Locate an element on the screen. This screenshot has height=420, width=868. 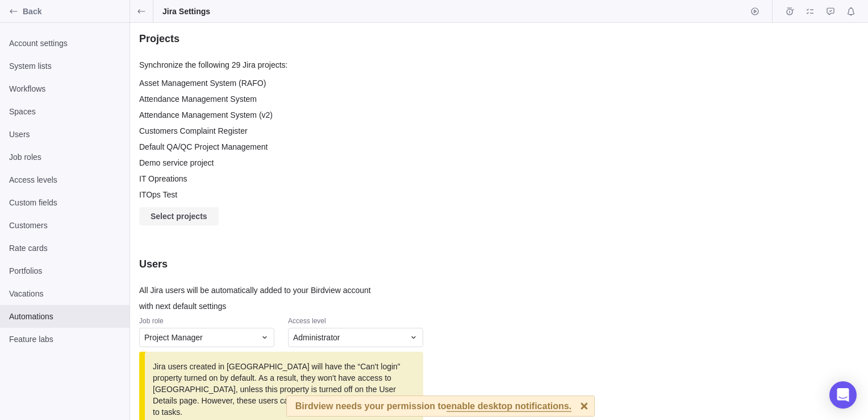
a: Notifications is located at coordinates (851, 14).